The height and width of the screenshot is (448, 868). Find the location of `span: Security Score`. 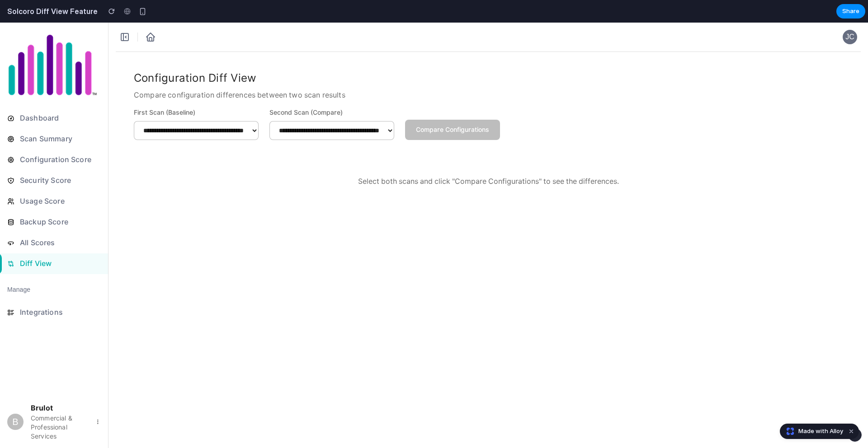

span: Security Score is located at coordinates (59, 158).